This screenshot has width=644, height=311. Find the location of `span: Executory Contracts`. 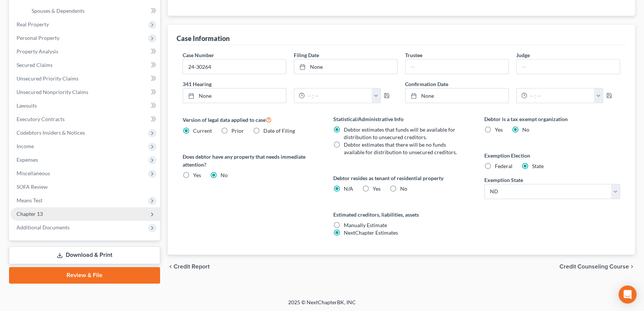

span: Executory Contracts is located at coordinates (40, 119).